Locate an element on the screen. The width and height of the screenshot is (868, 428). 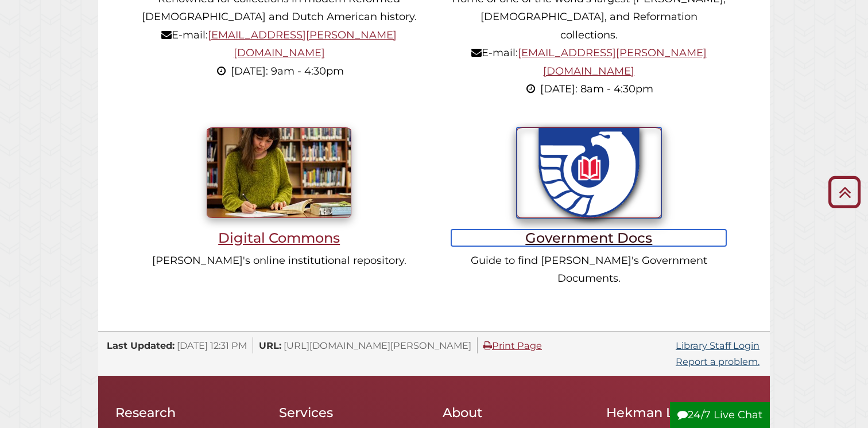
img: Student writing inside library is located at coordinates (279, 172).